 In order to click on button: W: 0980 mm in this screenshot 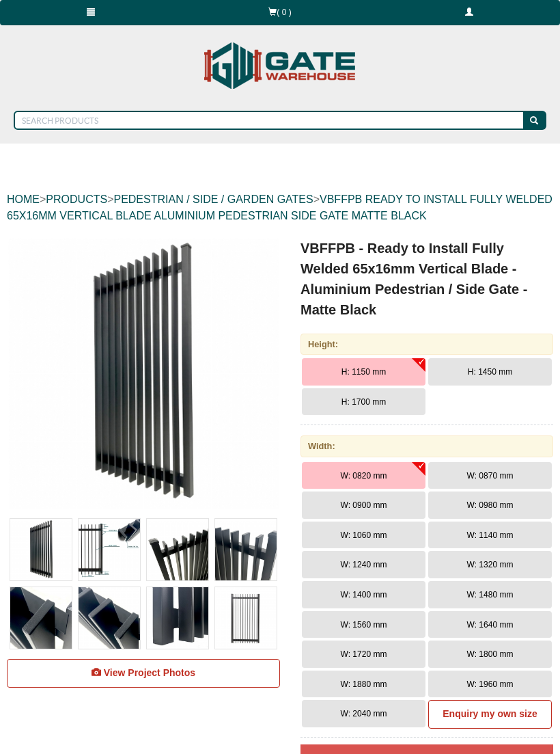, I will do `click(490, 505)`.